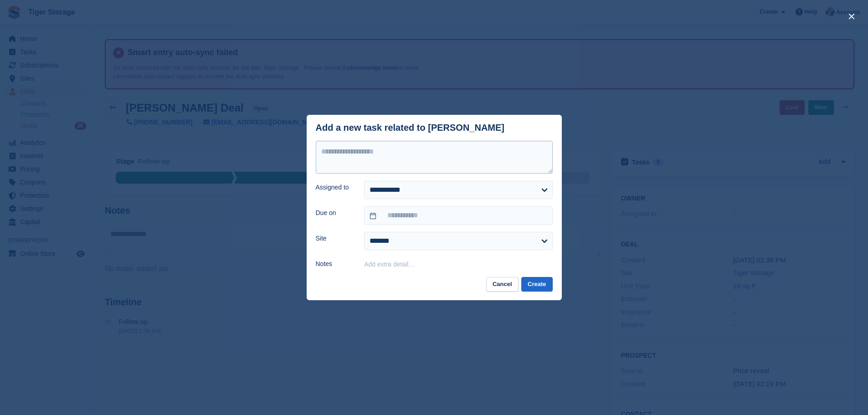 The width and height of the screenshot is (868, 415). What do you see at coordinates (502, 284) in the screenshot?
I see `button: Cancel` at bounding box center [502, 284].